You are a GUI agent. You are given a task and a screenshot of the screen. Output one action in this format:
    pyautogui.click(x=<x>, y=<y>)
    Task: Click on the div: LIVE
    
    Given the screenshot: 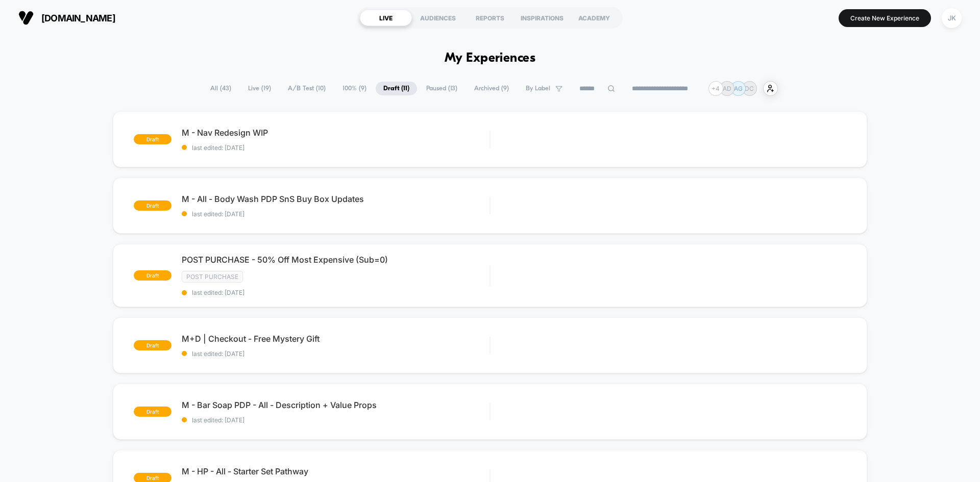 What is the action you would take?
    pyautogui.click(x=386, y=18)
    